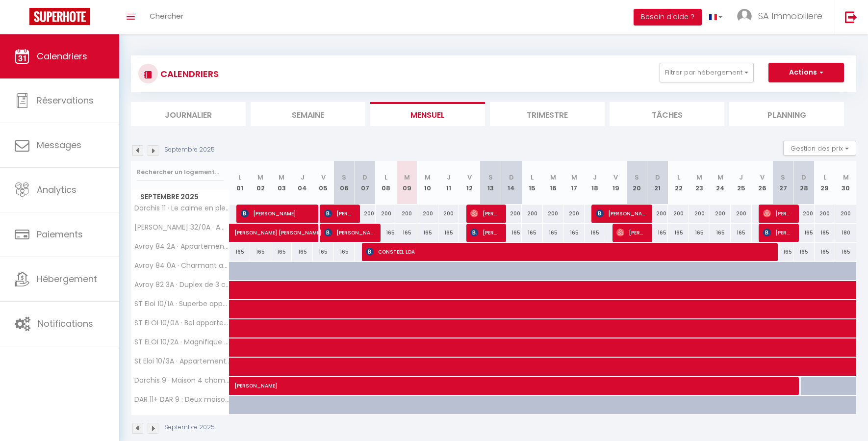 The height and width of the screenshot is (441, 868). I want to click on span: CONSTEEL LDA, so click(569, 252).